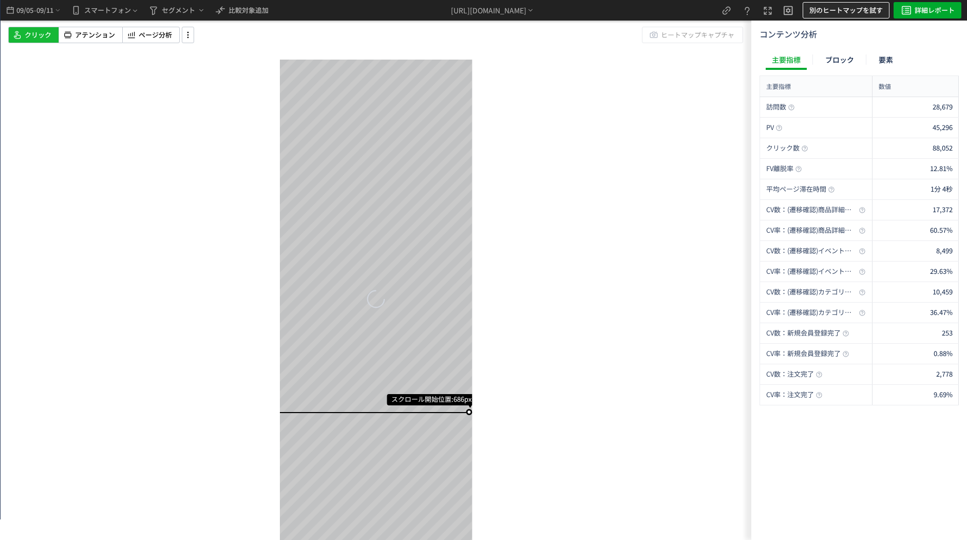 This screenshot has width=967, height=540. What do you see at coordinates (38, 35) in the screenshot?
I see `span: クリック` at bounding box center [38, 35].